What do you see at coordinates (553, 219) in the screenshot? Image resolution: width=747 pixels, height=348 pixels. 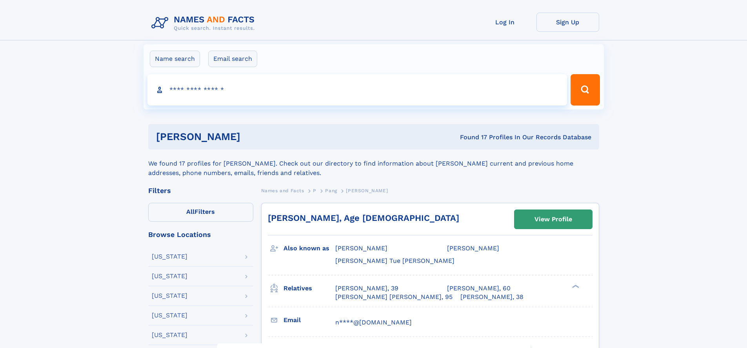 I see `div: View Profile` at bounding box center [553, 219].